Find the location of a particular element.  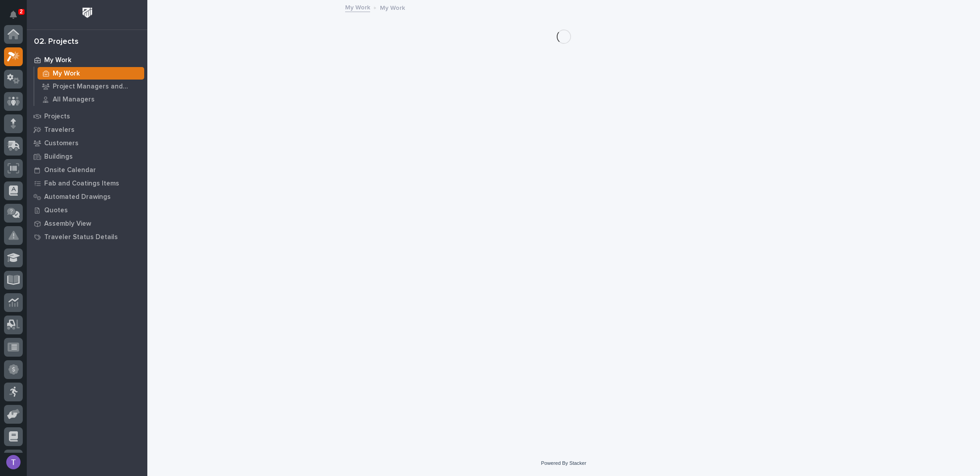

a: Onsite Calendar is located at coordinates (87, 170).